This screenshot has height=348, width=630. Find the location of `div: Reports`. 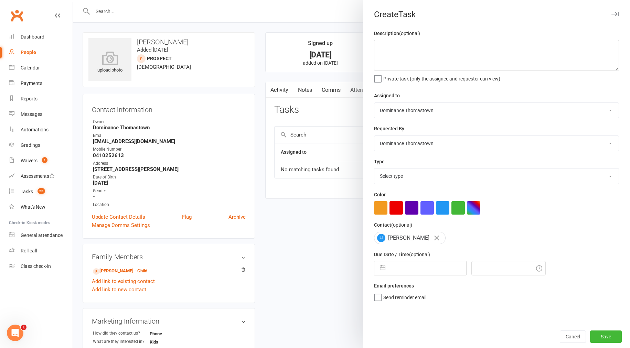

div: Reports is located at coordinates (29, 99).